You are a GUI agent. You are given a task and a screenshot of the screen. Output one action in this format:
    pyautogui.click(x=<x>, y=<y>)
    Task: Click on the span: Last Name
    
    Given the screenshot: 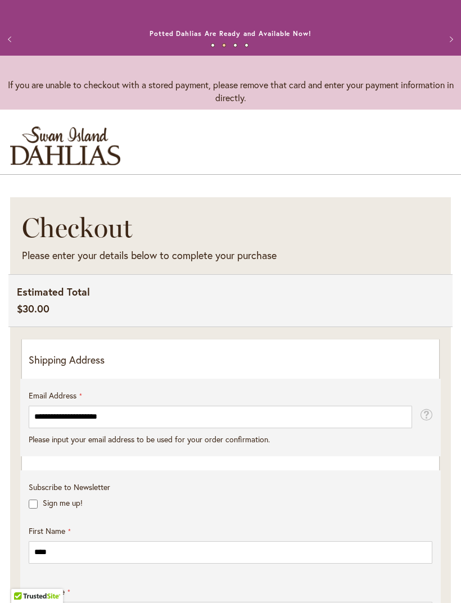 What is the action you would take?
    pyautogui.click(x=47, y=591)
    